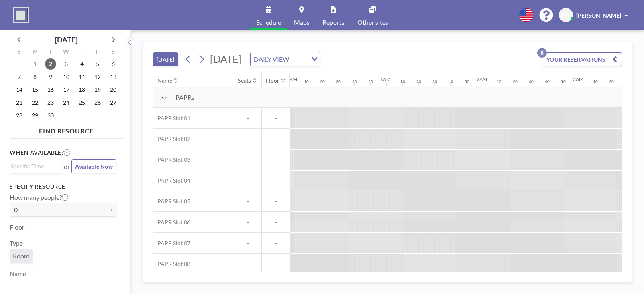 Image resolution: width=644 pixels, height=294 pixels. Describe the element at coordinates (67, 103) in the screenshot. I see `span: Wednesday, September 24, 2025` at that location.